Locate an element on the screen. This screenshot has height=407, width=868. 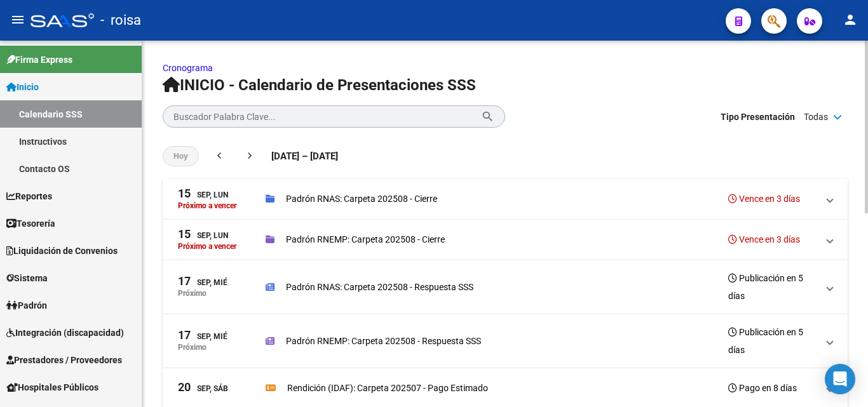
span: 20 is located at coordinates (184, 387).